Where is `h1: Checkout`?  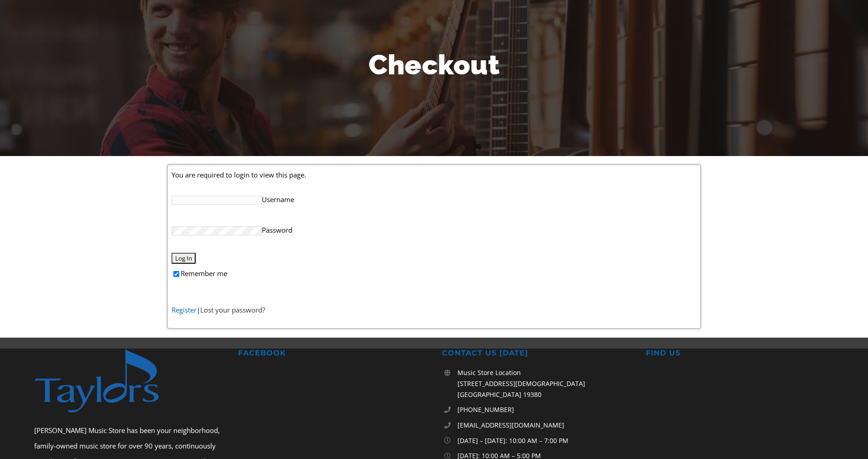 h1: Checkout is located at coordinates (434, 65).